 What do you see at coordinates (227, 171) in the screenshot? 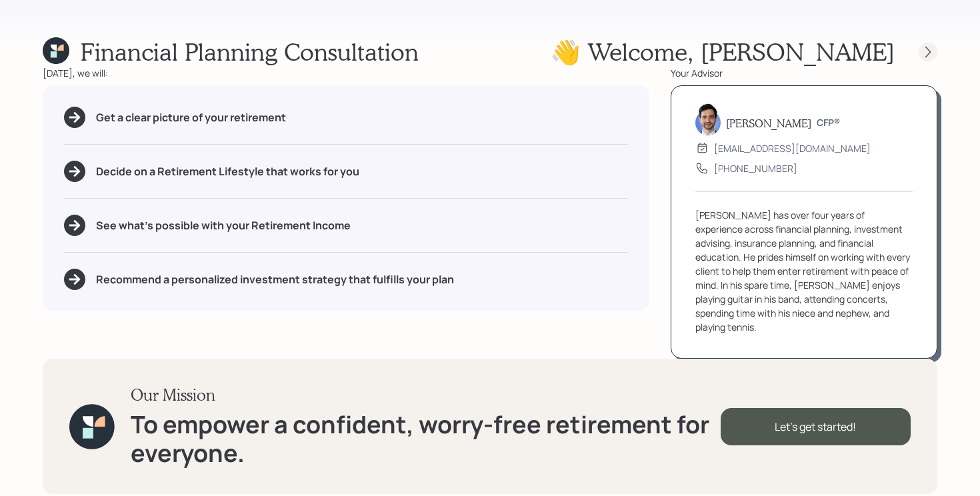
I see `h5: Decide on a Retirement Lifestyle that works for you` at bounding box center [227, 171].